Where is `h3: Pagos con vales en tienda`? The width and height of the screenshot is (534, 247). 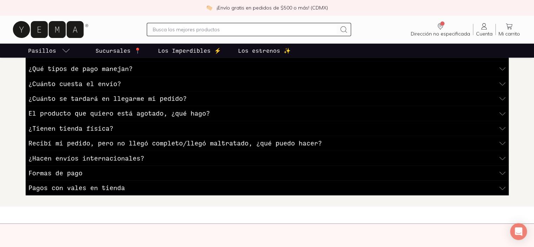 h3: Pagos con vales en tienda is located at coordinates (77, 187).